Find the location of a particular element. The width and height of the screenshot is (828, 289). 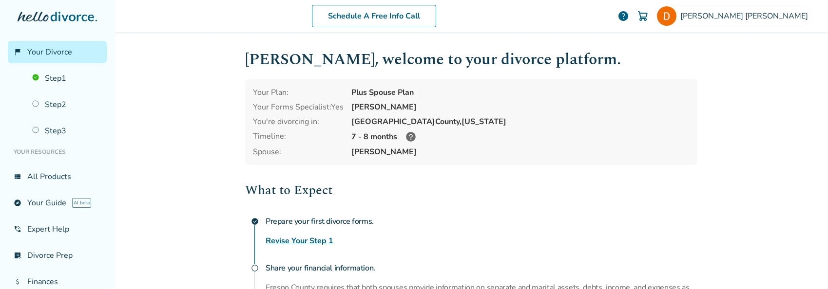

a: Revise Your Step 1 is located at coordinates (299, 241).